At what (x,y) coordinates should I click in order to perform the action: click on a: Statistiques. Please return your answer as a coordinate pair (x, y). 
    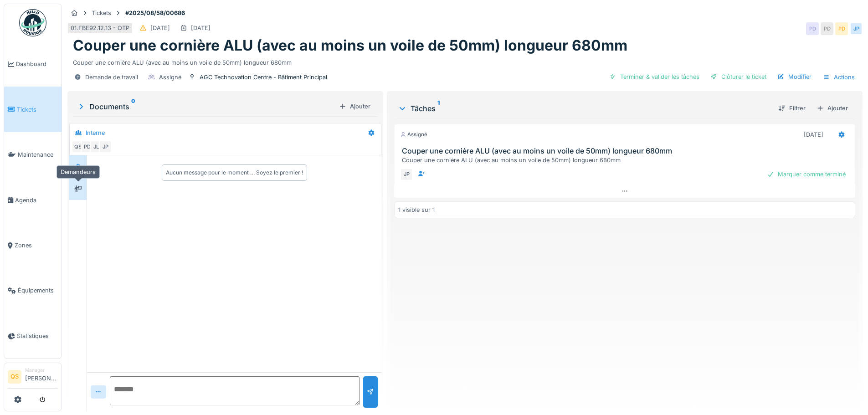
    Looking at the image, I should click on (33, 336).